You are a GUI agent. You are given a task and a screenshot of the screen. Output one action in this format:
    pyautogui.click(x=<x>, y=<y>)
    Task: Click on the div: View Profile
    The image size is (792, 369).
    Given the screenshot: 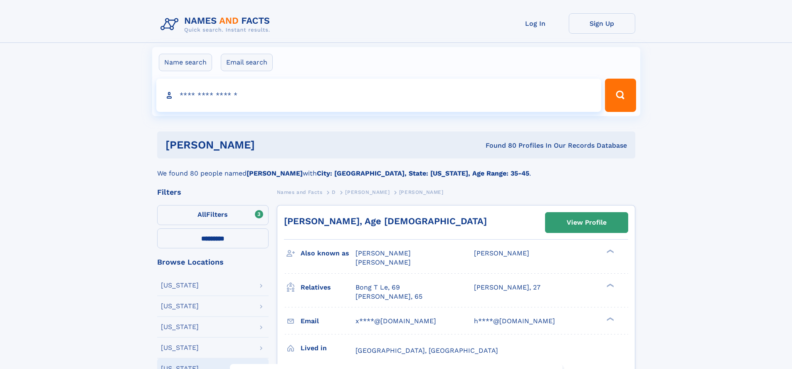 What is the action you would take?
    pyautogui.click(x=586, y=222)
    